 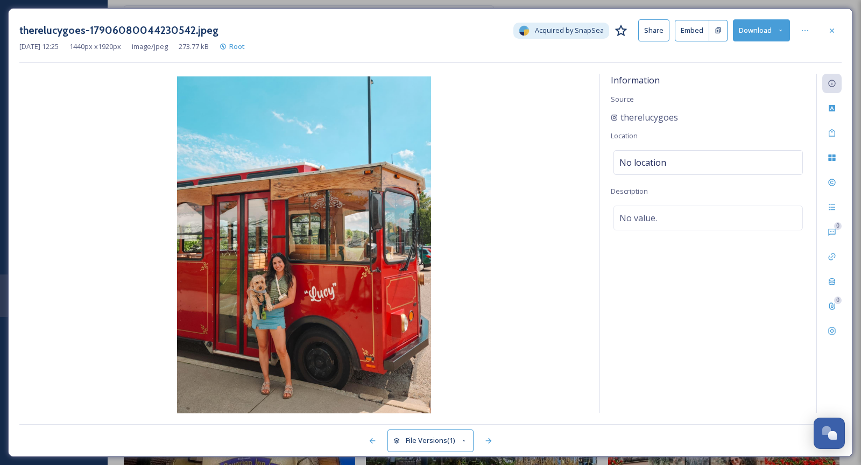 I want to click on span: Information, so click(x=635, y=80).